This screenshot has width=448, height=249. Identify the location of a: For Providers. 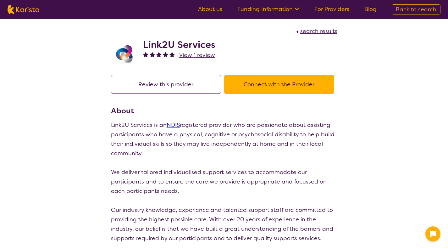
(331, 9).